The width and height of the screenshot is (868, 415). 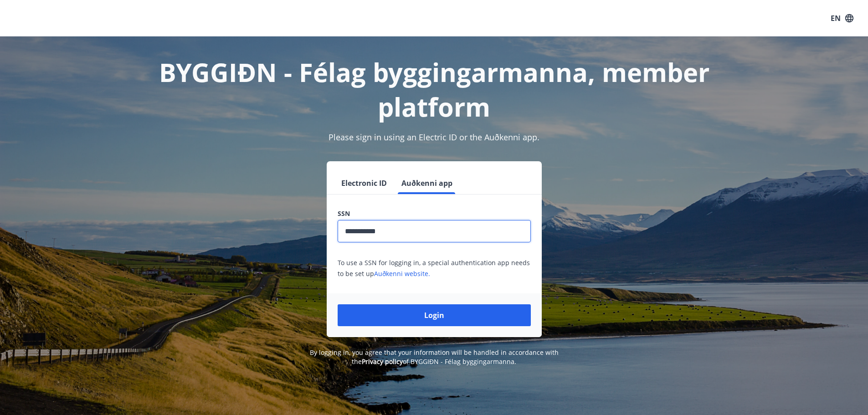 I want to click on button: Electronic ID, so click(x=364, y=183).